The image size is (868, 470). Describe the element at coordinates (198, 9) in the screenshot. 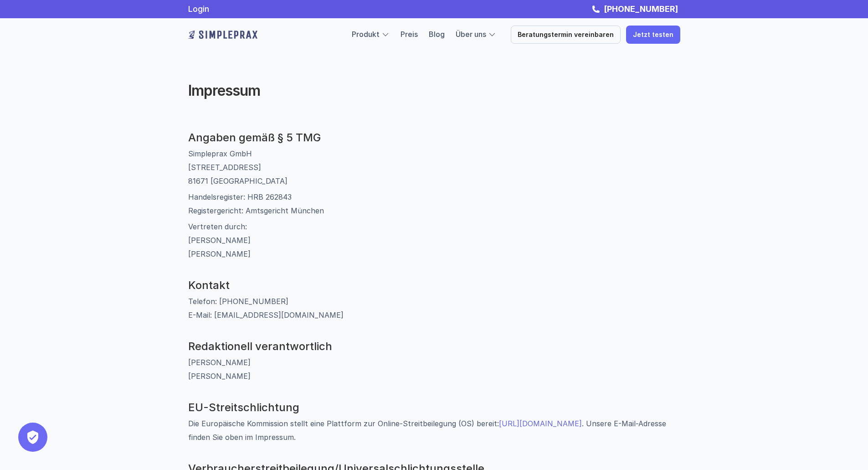

I see `a: Login` at that location.